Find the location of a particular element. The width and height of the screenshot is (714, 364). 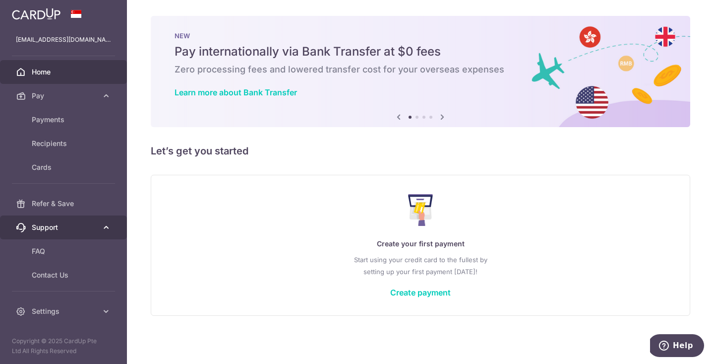

a: Create payment is located at coordinates (421, 292).